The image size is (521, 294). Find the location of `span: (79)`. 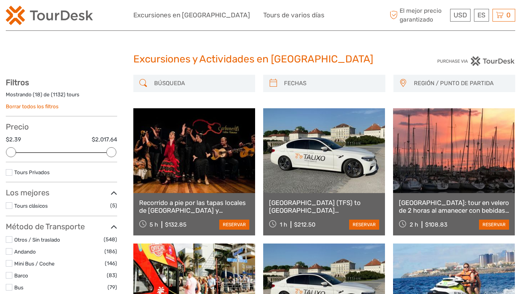

span: (79) is located at coordinates (112, 287).